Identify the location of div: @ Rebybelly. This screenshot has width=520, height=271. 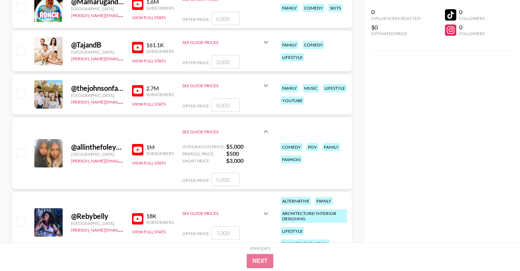
(97, 216).